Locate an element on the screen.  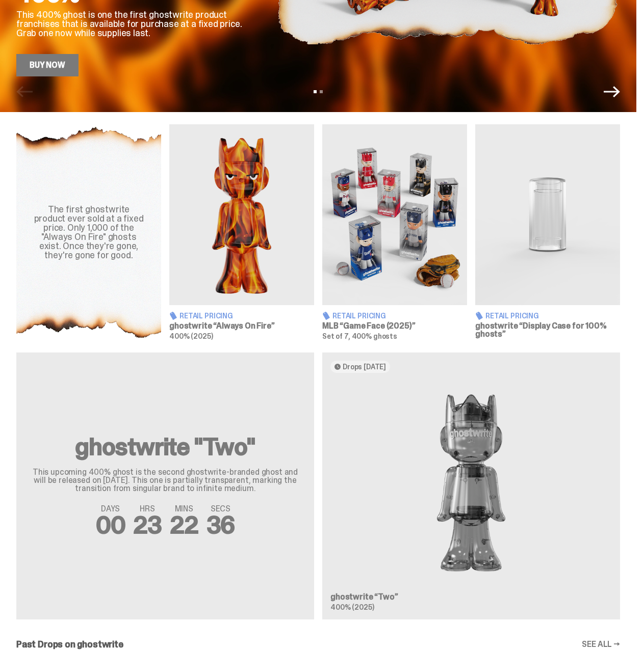
div: The first ghostwrite product ever sold at a fixed price. Only 1,000 of the "Always On Fire" ghost... is located at coordinates (89, 232).